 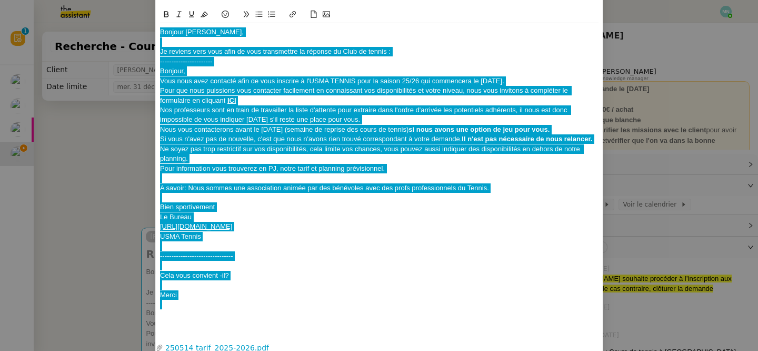 What do you see at coordinates (379, 52) in the screenshot?
I see `div: Je reviens vers vous afin de vous transmettre la réponse du Club de tennis :` at bounding box center [379, 52].